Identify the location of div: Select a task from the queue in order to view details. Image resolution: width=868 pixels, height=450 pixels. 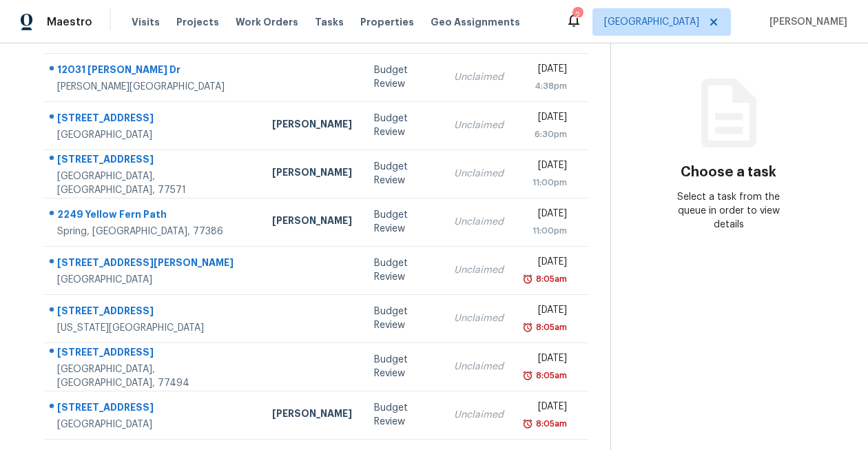
(728, 211).